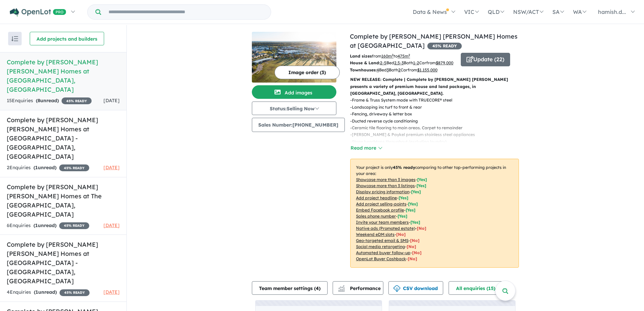  I want to click on input: Try estate name, suburb, builder or developer, so click(186, 12).